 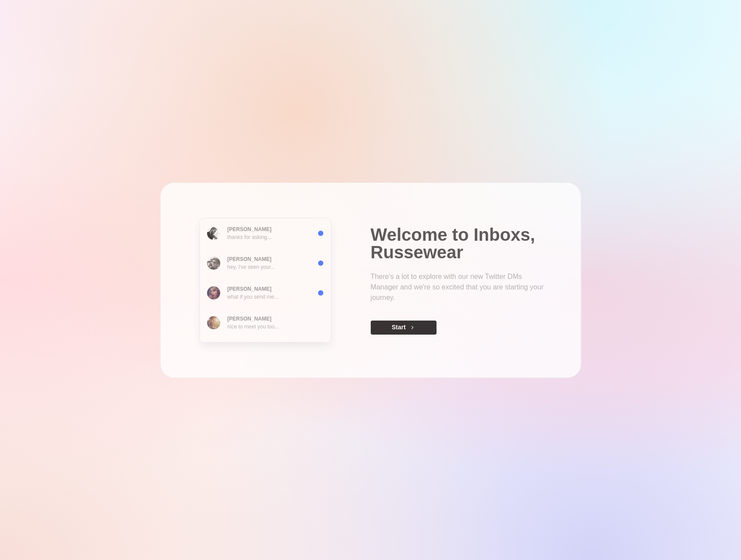 What do you see at coordinates (253, 296) in the screenshot?
I see `p: what if you send me...` at bounding box center [253, 296].